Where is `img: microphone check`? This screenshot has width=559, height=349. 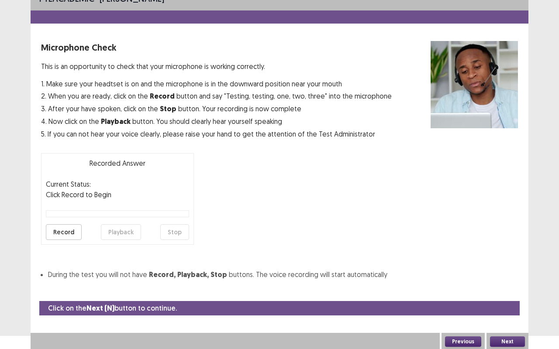
img: microphone check is located at coordinates (474, 85).